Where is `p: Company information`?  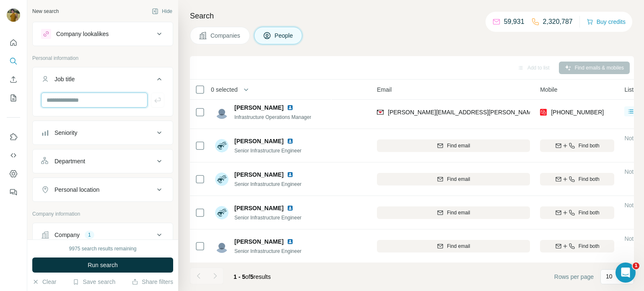 p: Company information is located at coordinates (103, 214).